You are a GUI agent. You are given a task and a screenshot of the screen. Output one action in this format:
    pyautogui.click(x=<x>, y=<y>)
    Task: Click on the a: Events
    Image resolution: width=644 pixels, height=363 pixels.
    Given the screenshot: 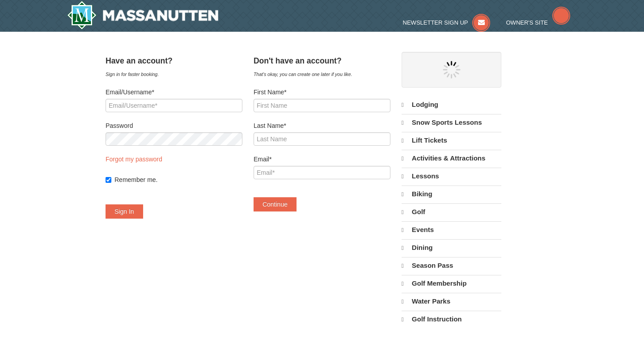 What is the action you would take?
    pyautogui.click(x=451, y=230)
    